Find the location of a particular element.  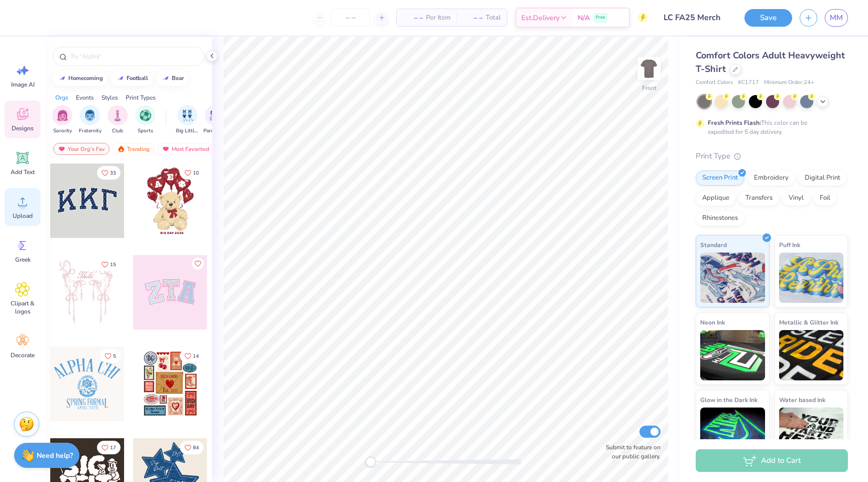

div: Applique is located at coordinates (716, 198).